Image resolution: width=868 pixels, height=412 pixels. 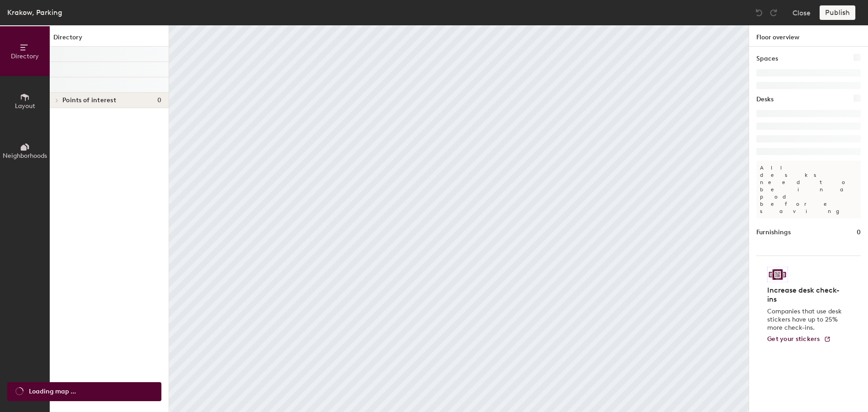 I want to click on a: Get your stickers, so click(x=799, y=339).